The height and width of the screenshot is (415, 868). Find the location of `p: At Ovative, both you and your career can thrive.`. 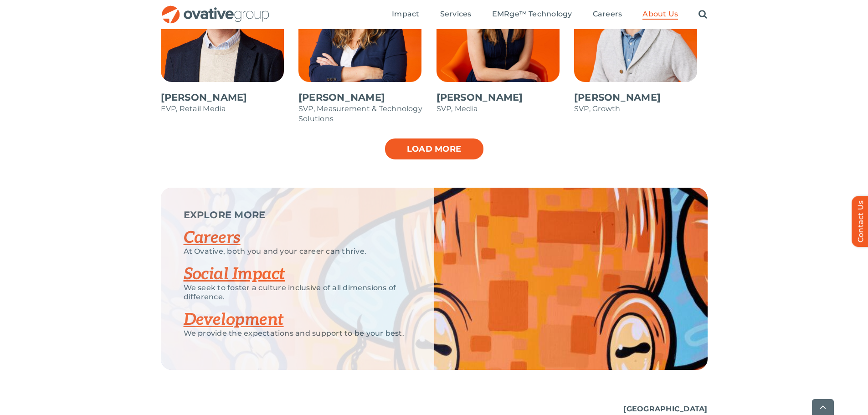

p: At Ovative, both you and your career can thrive. is located at coordinates (297, 252).